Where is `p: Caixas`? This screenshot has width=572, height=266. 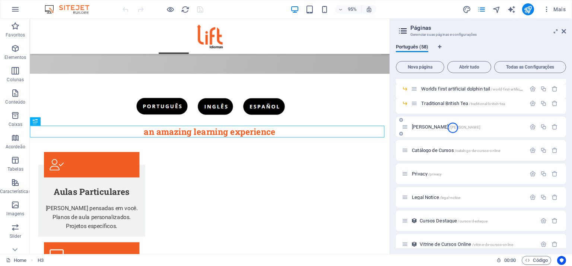
p: Caixas is located at coordinates (16, 124).